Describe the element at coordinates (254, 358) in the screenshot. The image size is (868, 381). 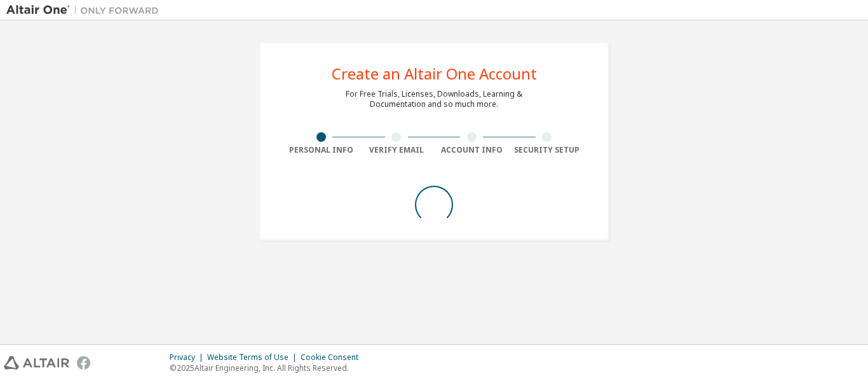
I see `div: Website Terms of Use` at that location.